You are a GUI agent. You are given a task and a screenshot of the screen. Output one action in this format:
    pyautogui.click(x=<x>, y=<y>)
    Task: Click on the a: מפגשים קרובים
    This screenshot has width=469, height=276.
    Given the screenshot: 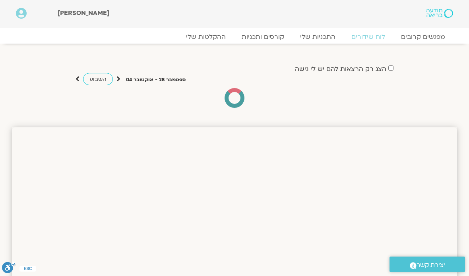 What is the action you would take?
    pyautogui.click(x=423, y=37)
    